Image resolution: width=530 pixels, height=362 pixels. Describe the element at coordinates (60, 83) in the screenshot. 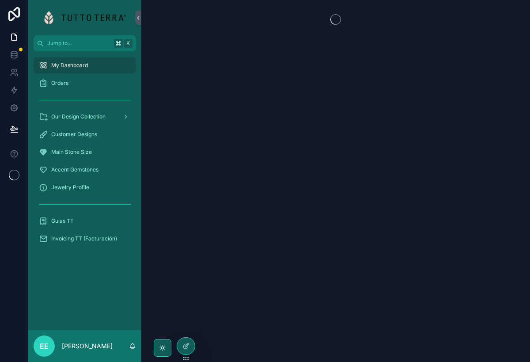

I see `span: Orders` at that location.